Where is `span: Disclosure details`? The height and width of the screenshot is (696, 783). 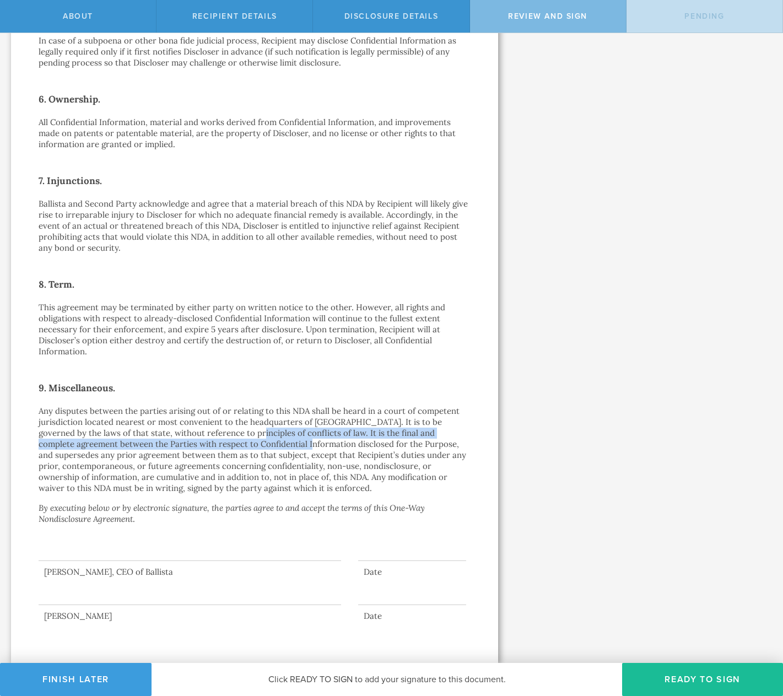 span: Disclosure details is located at coordinates (391, 16).